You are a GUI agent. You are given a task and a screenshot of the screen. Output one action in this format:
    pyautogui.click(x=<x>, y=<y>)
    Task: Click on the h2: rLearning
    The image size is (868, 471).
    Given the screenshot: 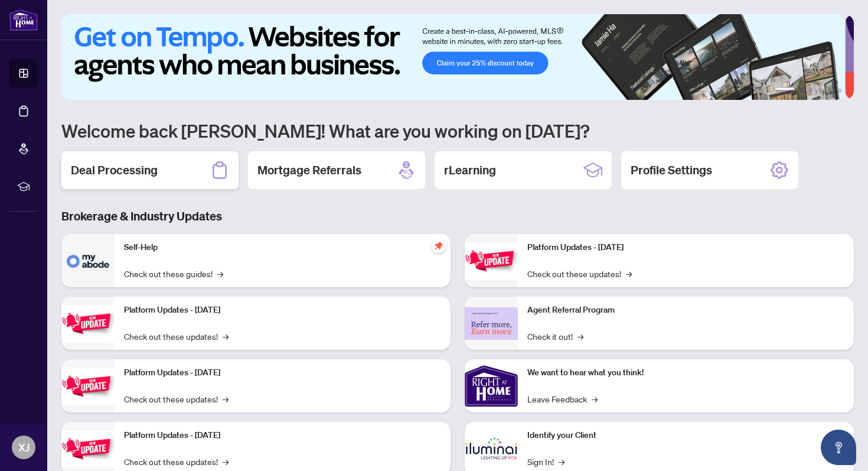 What is the action you would take?
    pyautogui.click(x=470, y=170)
    